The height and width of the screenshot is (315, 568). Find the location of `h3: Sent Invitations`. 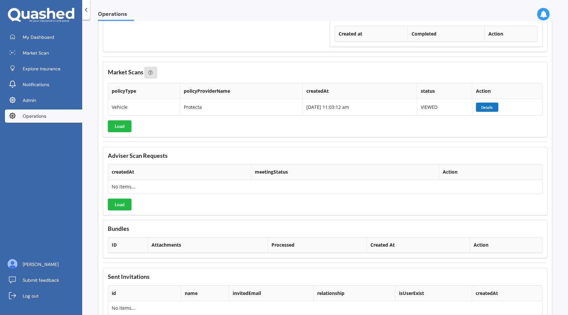

h3: Sent Invitations is located at coordinates (325, 276).